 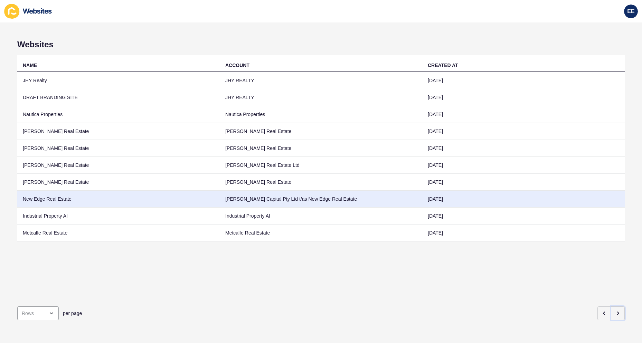 What do you see at coordinates (321, 45) in the screenshot?
I see `h1: Websites` at bounding box center [321, 45].